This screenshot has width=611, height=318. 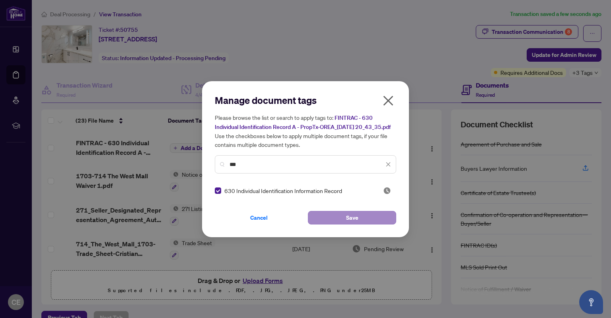 I want to click on h5: Please browse the list or search to apply tags to: Use the checkboxes below to apply multiple doc..., so click(x=306, y=131).